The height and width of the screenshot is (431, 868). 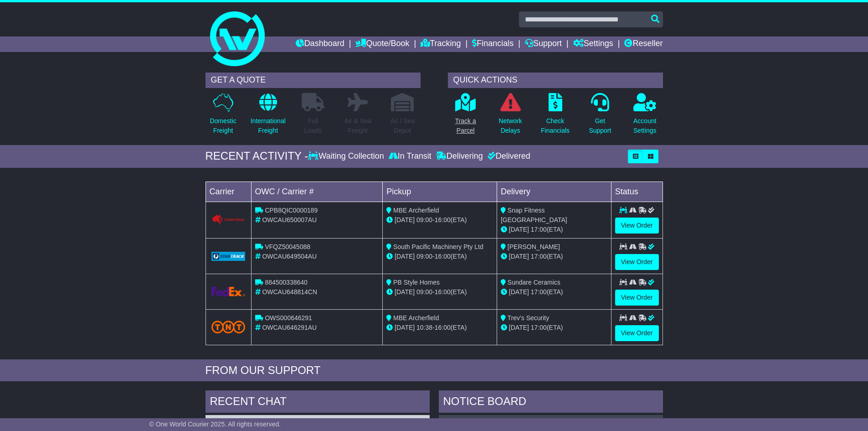 What do you see at coordinates (410, 156) in the screenshot?
I see `div: In Transit` at bounding box center [410, 156].